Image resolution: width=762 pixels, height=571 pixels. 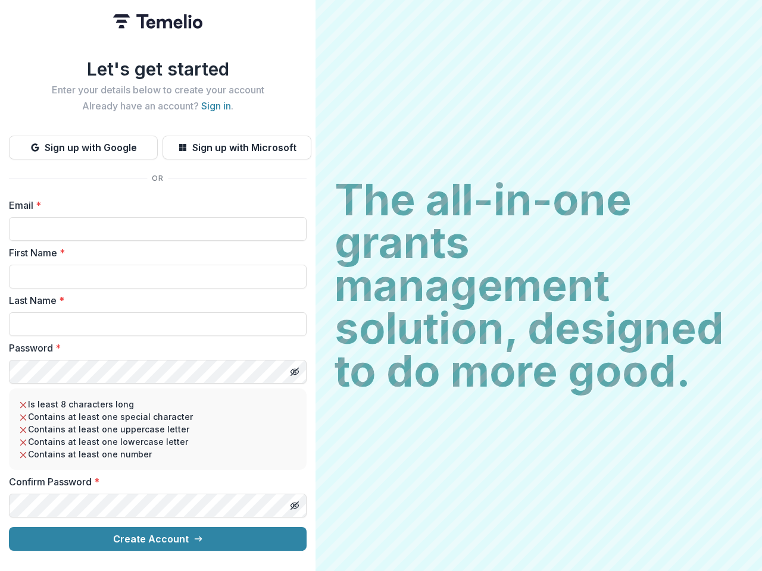 I want to click on h2: Enter your details below to create your account, so click(x=158, y=90).